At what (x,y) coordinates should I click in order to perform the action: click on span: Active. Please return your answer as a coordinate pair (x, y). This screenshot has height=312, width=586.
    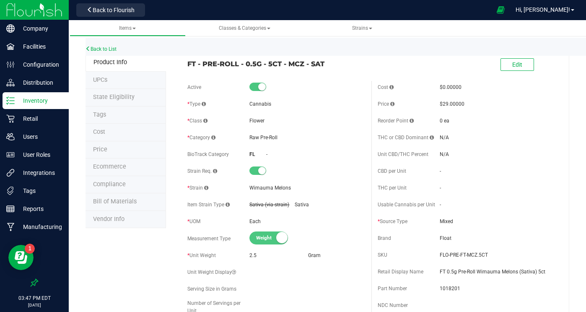
    Looking at the image, I should click on (194, 87).